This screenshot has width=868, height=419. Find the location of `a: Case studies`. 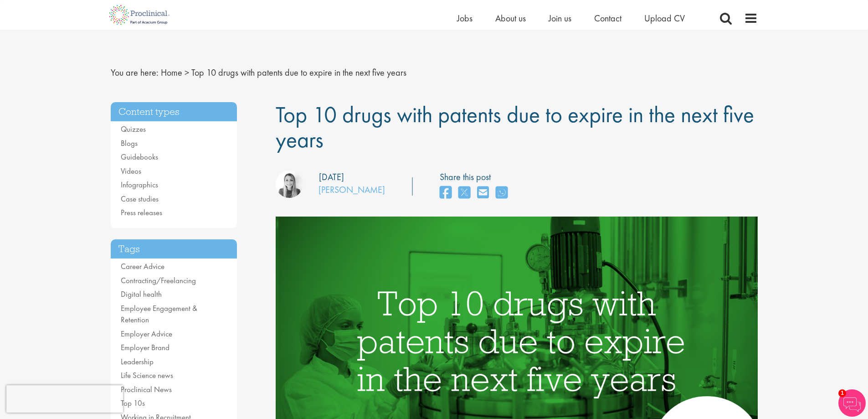

a: Case studies is located at coordinates (140, 199).